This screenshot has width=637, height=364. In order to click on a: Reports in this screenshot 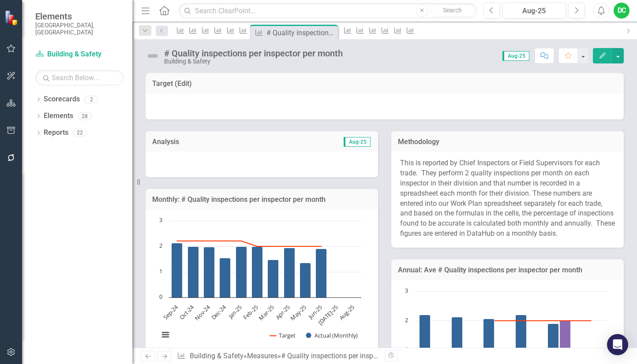, I will do `click(56, 133)`.